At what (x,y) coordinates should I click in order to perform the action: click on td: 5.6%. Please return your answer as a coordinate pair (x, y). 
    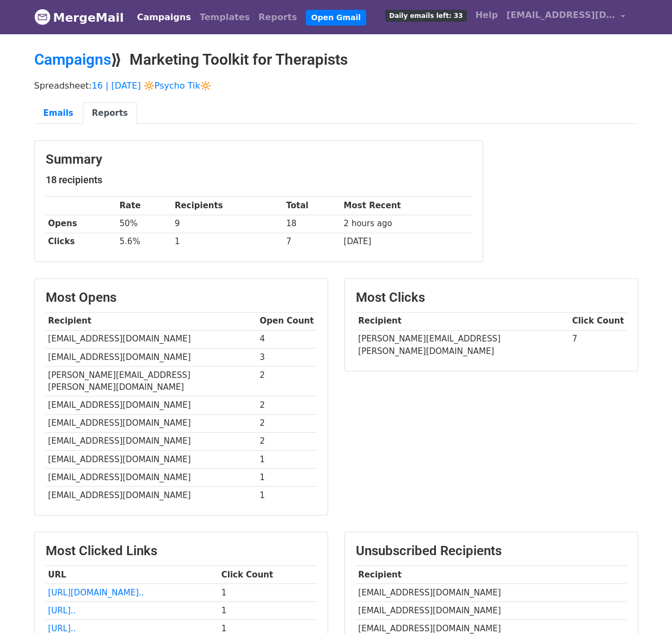
    Looking at the image, I should click on (145, 241).